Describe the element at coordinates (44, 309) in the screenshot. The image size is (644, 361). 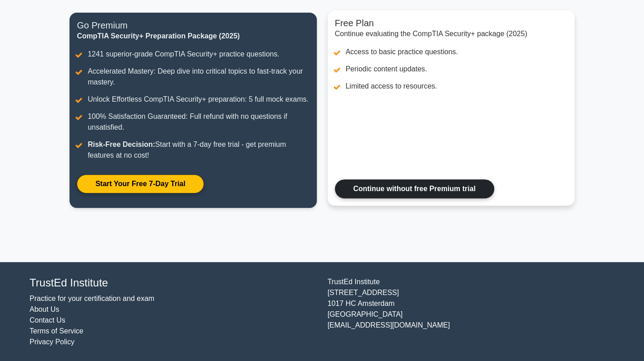
I see `a: About Us` at that location.